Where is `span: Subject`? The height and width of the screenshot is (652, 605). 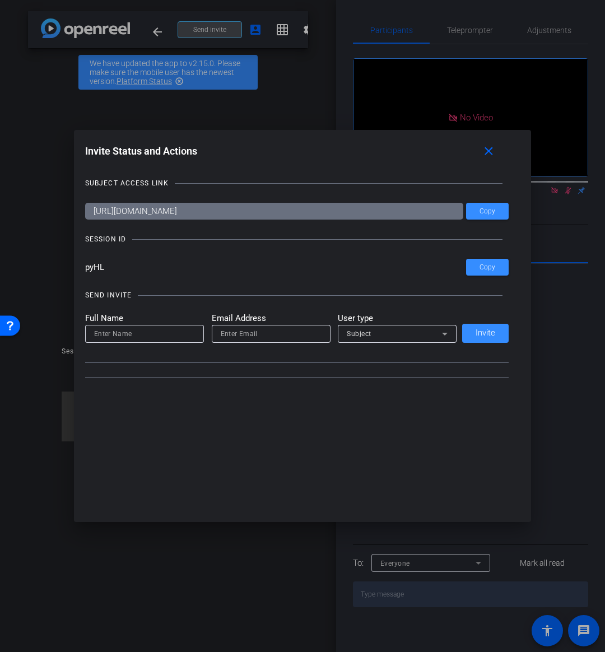 span: Subject is located at coordinates (359, 334).